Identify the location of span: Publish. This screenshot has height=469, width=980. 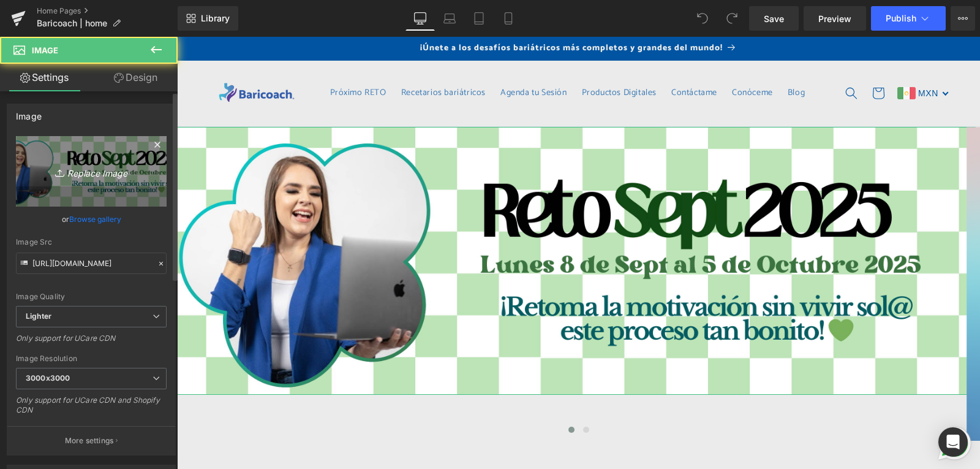
(901, 18).